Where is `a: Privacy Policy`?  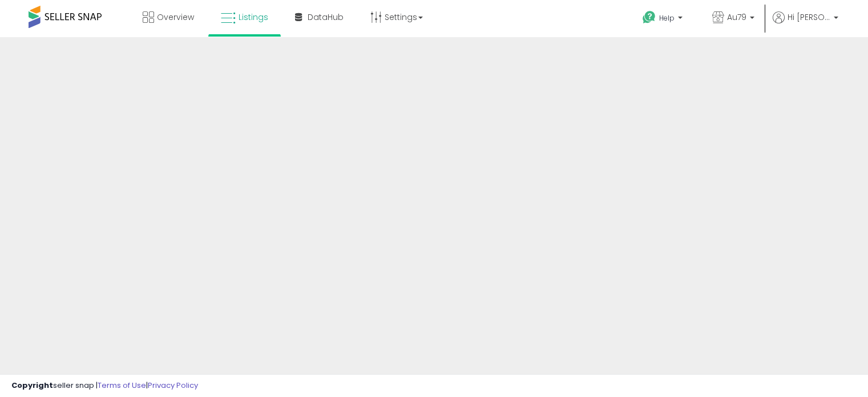 a: Privacy Policy is located at coordinates (173, 385).